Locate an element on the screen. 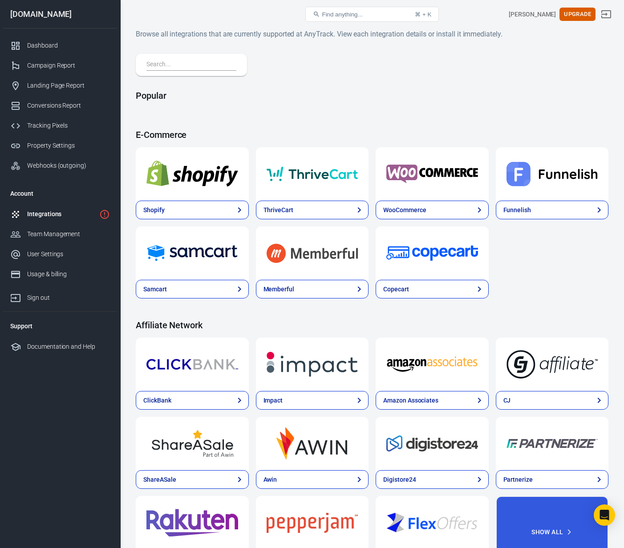 Image resolution: width=624 pixels, height=548 pixels. div: Tracking Pixels is located at coordinates (69, 125).